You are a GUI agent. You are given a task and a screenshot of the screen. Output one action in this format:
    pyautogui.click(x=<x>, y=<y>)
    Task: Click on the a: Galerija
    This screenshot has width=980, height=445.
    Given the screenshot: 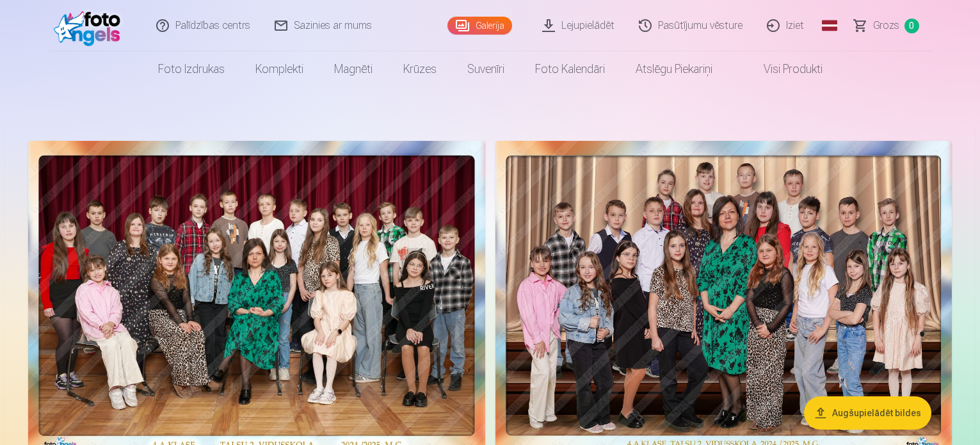 What is the action you would take?
    pyautogui.click(x=479, y=26)
    